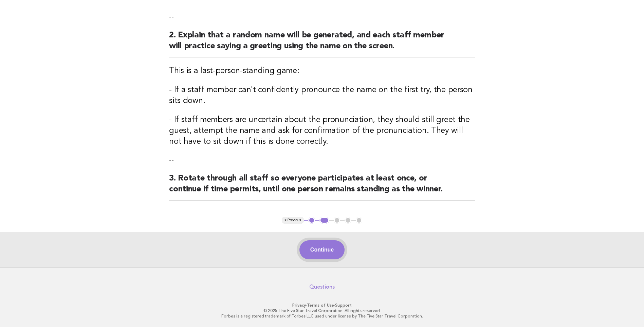 This screenshot has width=644, height=327. I want to click on h2: 3. Rotate through all staff so everyone participates at least once, or continue if time permits, ..., so click(322, 186).